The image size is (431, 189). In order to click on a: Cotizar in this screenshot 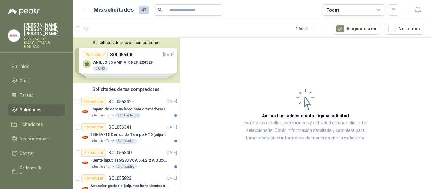, I will do `click(36, 153)`.